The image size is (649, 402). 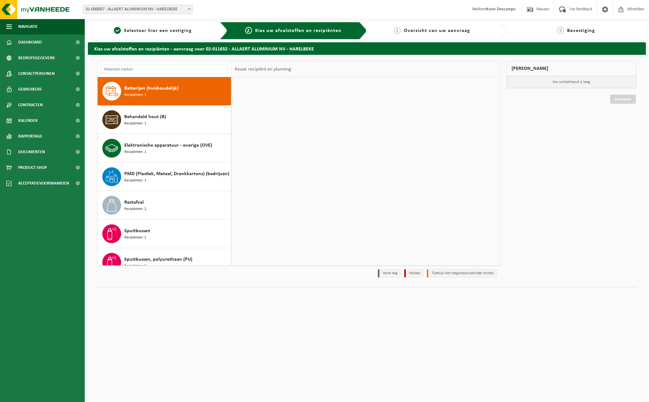 What do you see at coordinates (571, 82) in the screenshot?
I see `p: Uw winkelmand is leeg` at bounding box center [571, 82].